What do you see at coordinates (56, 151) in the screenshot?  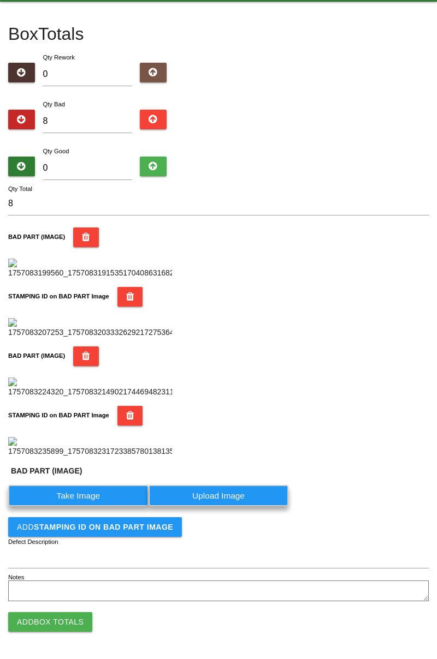 I see `label: Qty Good` at bounding box center [56, 151].